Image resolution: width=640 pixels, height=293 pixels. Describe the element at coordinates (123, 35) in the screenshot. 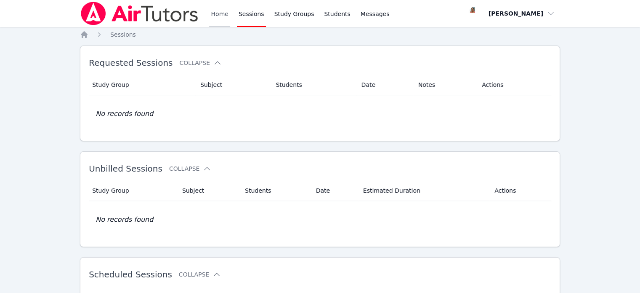

I see `a: Sessions` at that location.